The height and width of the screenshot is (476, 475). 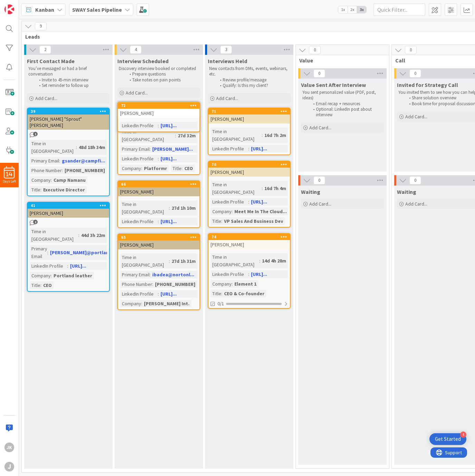 I want to click on li: Optional: LinkedIn post about interview, so click(x=346, y=112).